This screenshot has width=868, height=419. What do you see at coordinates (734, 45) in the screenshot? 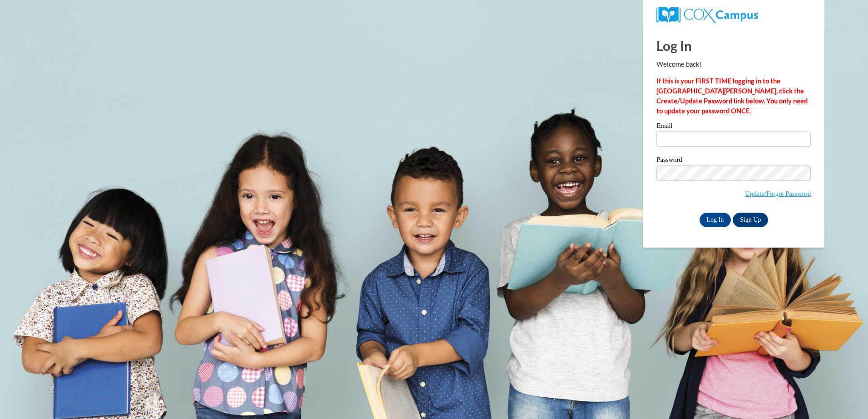
I see `h1: Log In` at bounding box center [734, 45].